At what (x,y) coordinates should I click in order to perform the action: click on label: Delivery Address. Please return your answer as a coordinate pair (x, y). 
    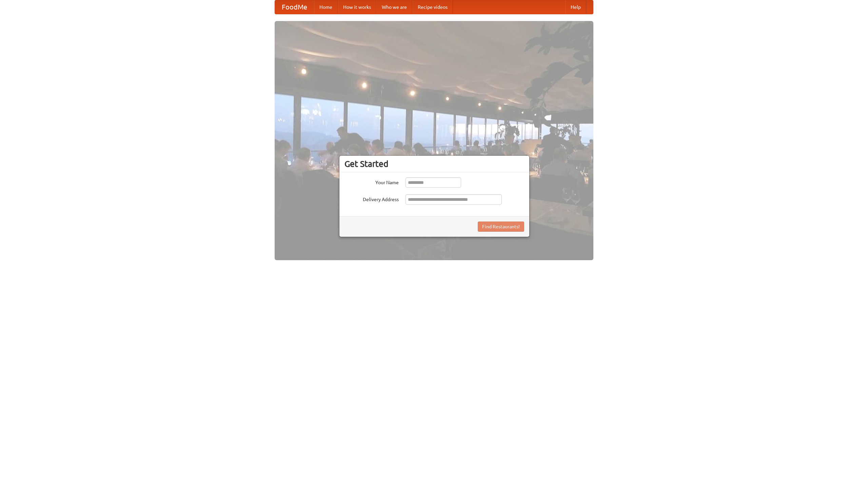
    Looking at the image, I should click on (372, 199).